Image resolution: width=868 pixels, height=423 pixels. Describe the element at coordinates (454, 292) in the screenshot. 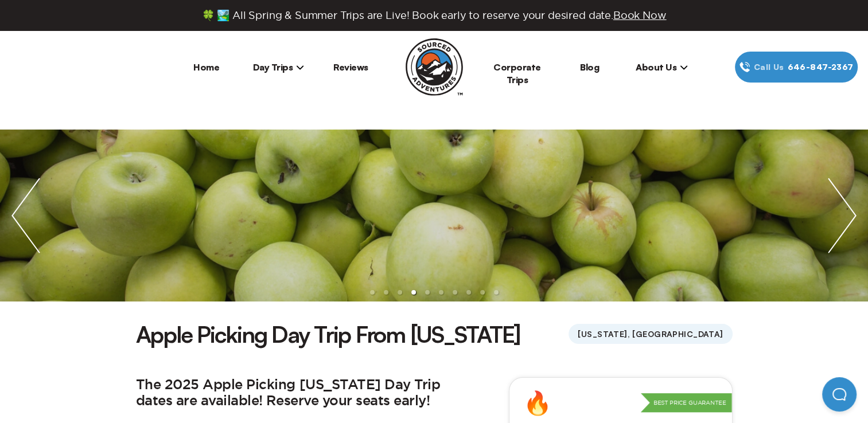

I see `li: slide item 7` at that location.